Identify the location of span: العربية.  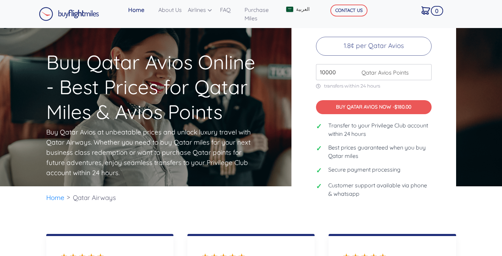
(303, 9).